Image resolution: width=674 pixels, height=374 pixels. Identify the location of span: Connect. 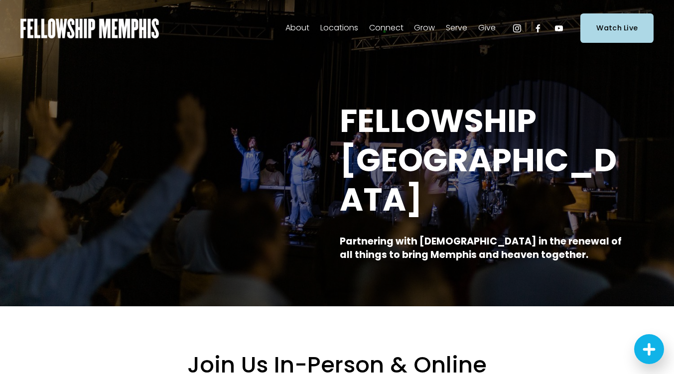
(386, 28).